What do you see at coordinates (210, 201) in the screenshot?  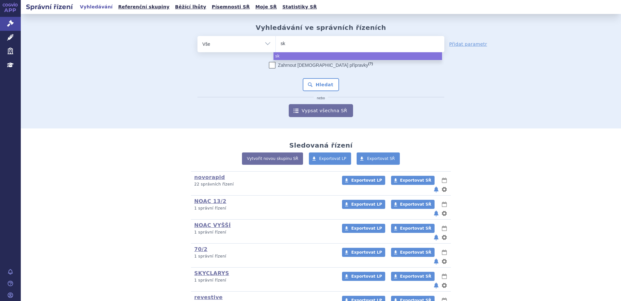 I see `a: NOAC 13/2` at bounding box center [210, 201].